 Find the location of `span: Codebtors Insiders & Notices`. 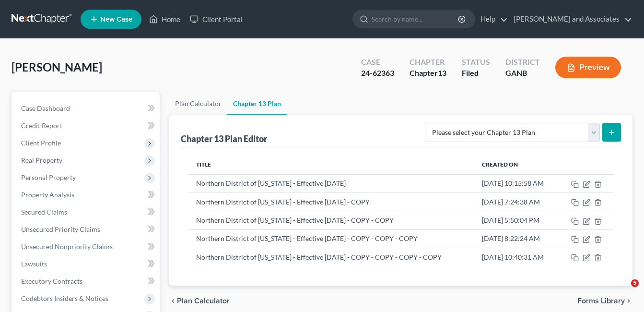

span: Codebtors Insiders & Notices is located at coordinates (65, 298).